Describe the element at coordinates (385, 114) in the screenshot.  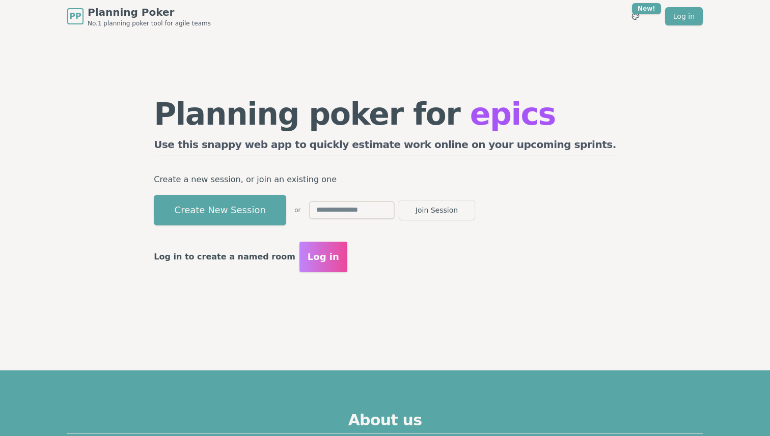
I see `h1: Planning poker for` at that location.